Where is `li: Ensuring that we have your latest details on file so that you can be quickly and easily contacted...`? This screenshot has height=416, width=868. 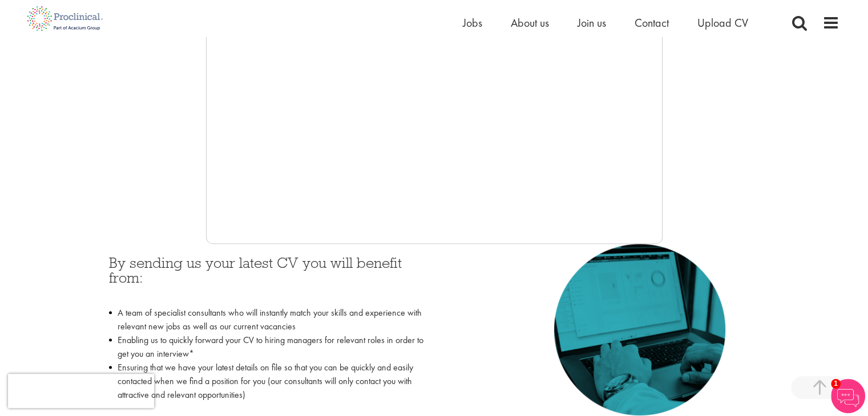
li: Ensuring that we have your latest details on file so that you can be quickly and easily contacted... is located at coordinates (267, 388).